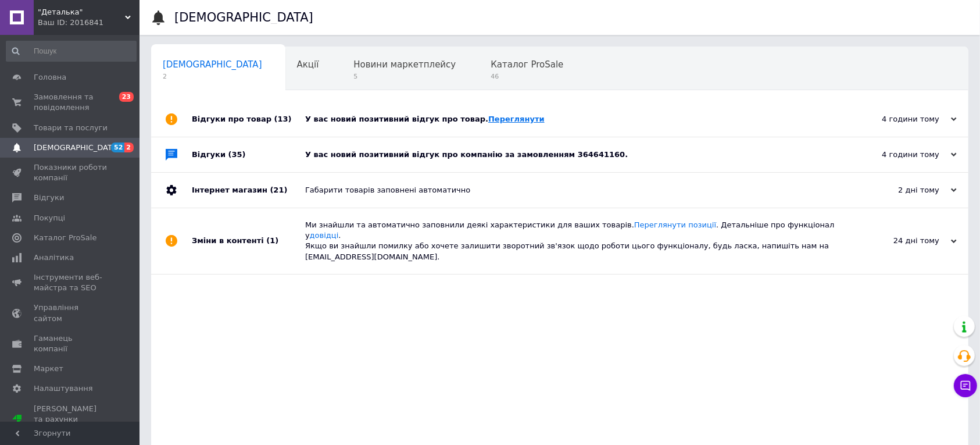 The height and width of the screenshot is (445, 980). What do you see at coordinates (70, 344) in the screenshot?
I see `span: Гаманець компанії` at bounding box center [70, 344].